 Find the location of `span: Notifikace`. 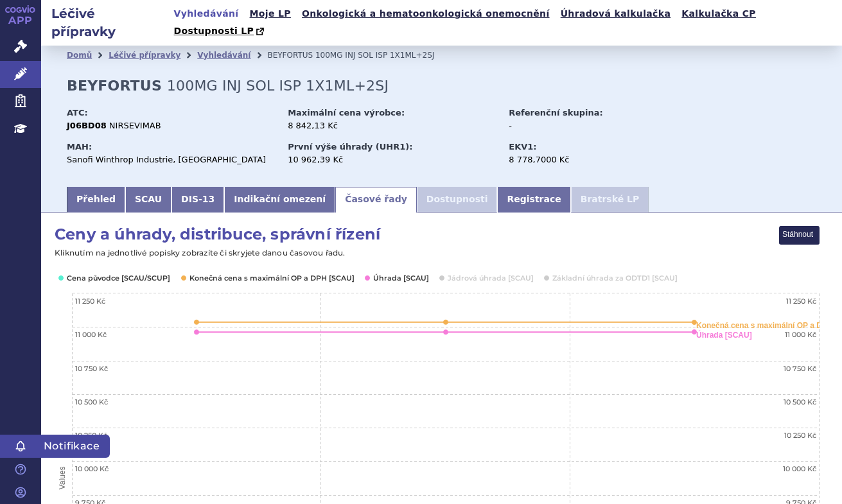

span: Notifikace is located at coordinates (75, 446).